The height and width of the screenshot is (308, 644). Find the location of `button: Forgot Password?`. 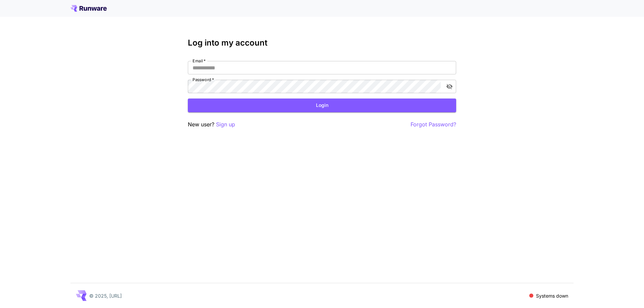

button: Forgot Password? is located at coordinates (434, 124).